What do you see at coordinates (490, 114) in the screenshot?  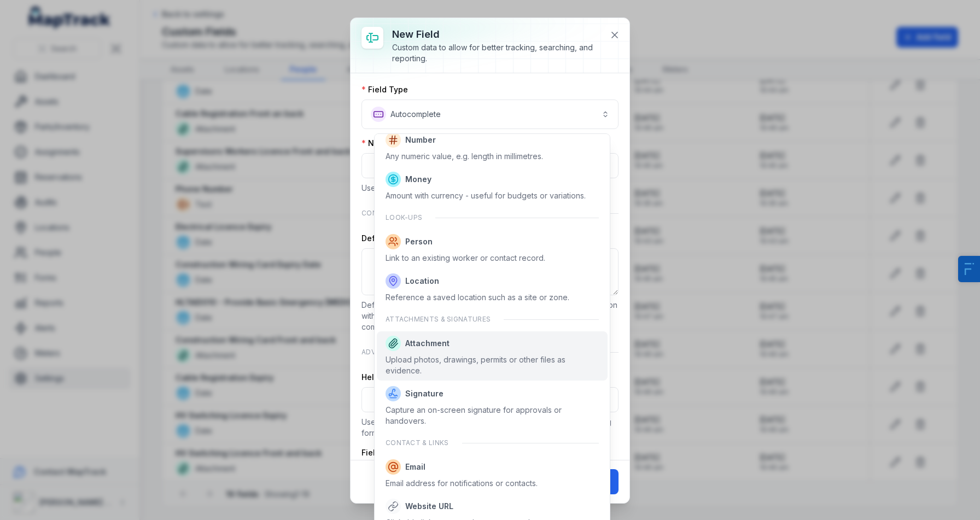 I see `button: Autocomplete` at bounding box center [490, 114].